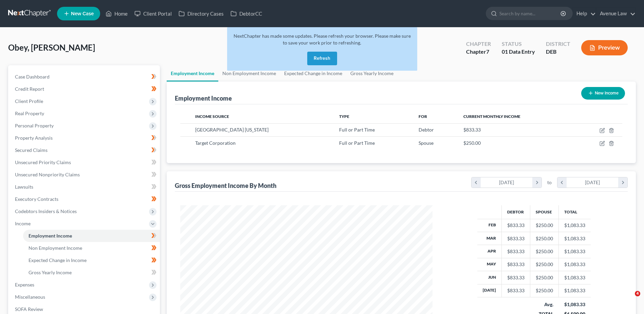  I want to click on a: Executory Contracts, so click(84, 199).